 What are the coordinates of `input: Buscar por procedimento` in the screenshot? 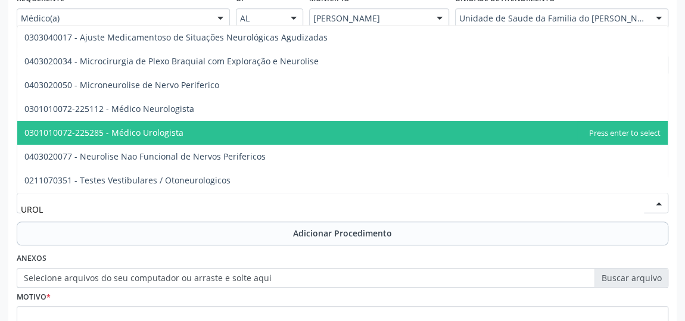 It's located at (332, 209).